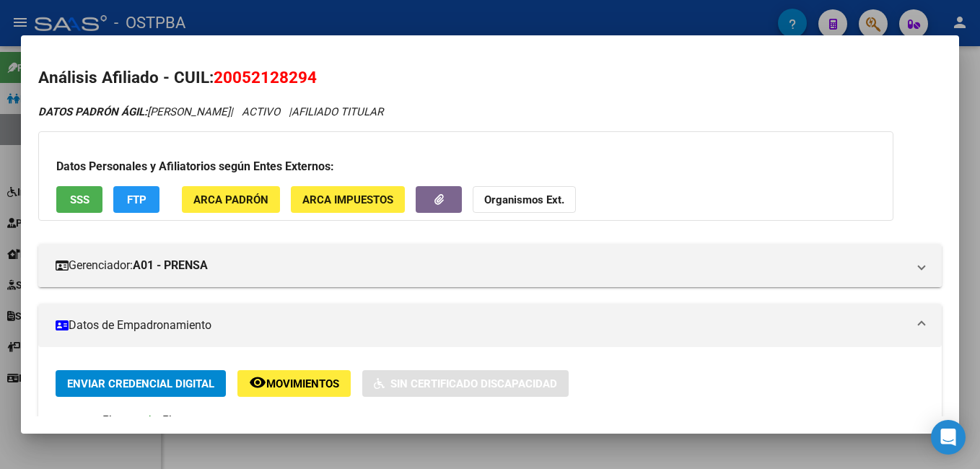  What do you see at coordinates (231, 199) in the screenshot?
I see `button: ARCA Padrón` at bounding box center [231, 199].